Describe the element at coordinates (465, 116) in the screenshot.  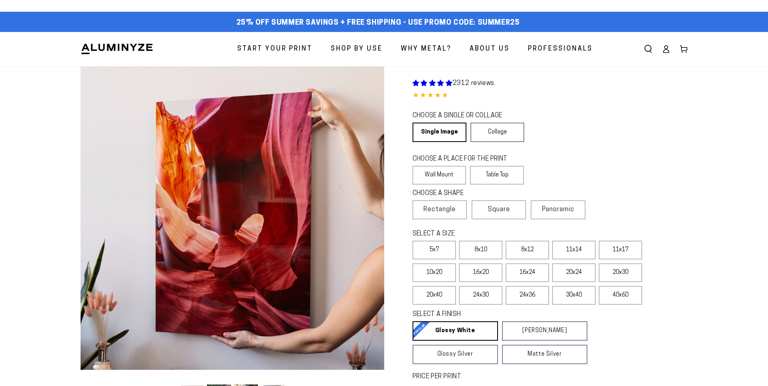
I see `legend: CHOOSE A SINGLE OR COLLAGE` at that location.